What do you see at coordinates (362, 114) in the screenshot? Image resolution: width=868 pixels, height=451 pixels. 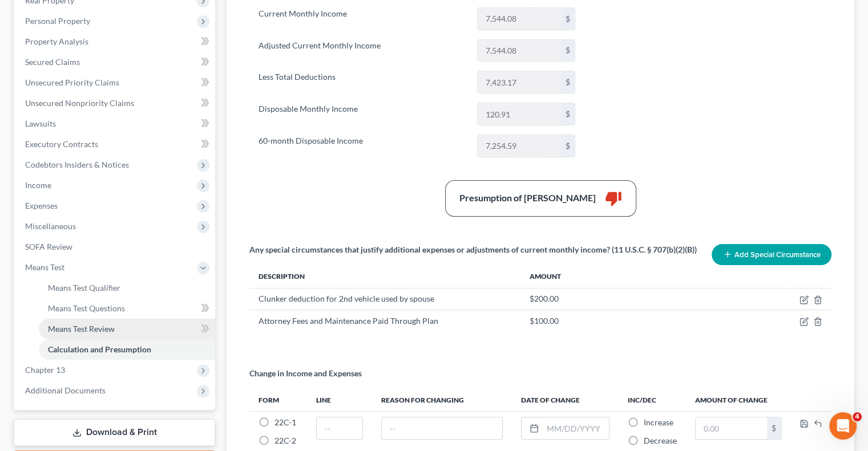 I see `label: Disposable Monthly Income` at bounding box center [362, 114].